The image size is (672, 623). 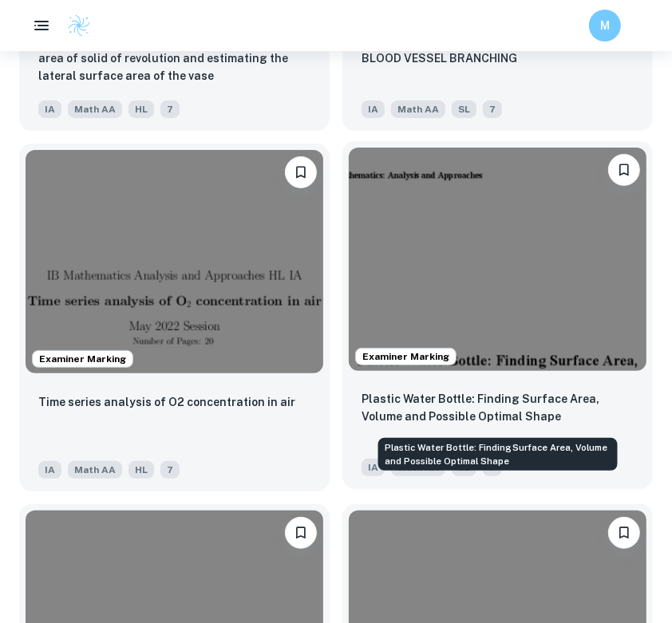 What do you see at coordinates (167, 402) in the screenshot?
I see `p: Time series analysis of O2 concentration in air` at bounding box center [167, 402].